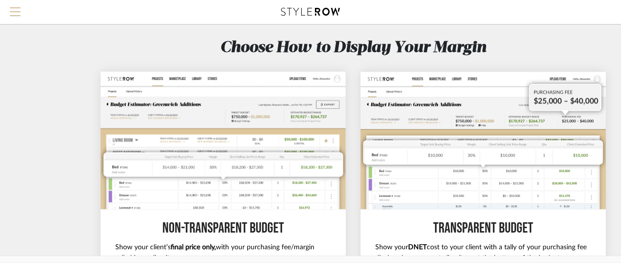 The height and width of the screenshot is (263, 621). What do you see at coordinates (483, 140) in the screenshot?
I see `img: transparent.png` at bounding box center [483, 140].